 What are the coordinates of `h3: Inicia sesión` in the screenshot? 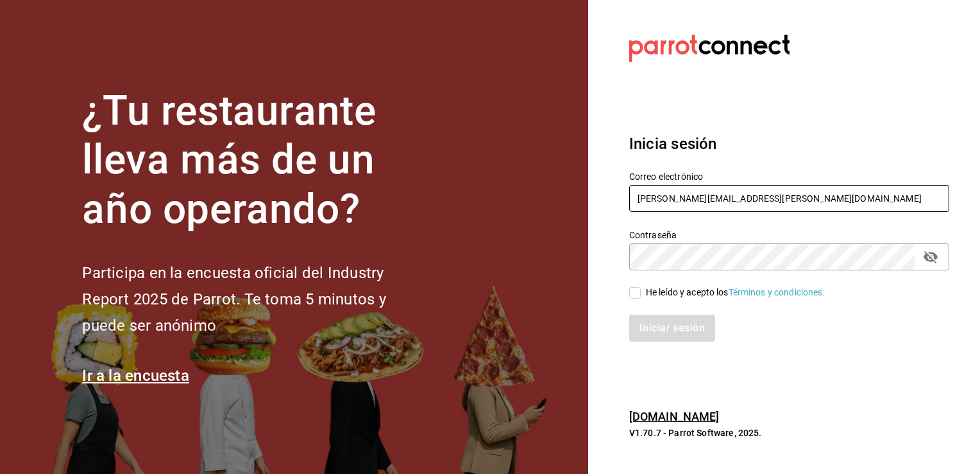 It's located at (789, 144).